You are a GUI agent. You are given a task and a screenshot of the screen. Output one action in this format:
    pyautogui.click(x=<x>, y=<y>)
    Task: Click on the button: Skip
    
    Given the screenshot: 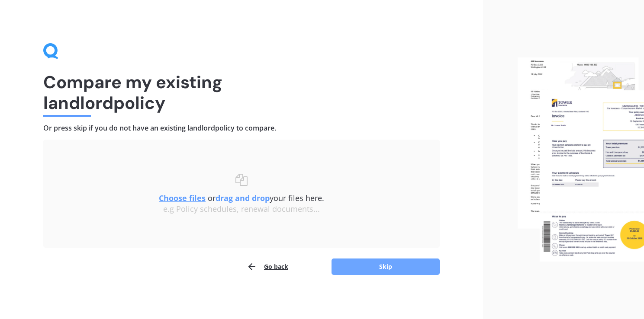 What is the action you would take?
    pyautogui.click(x=385, y=267)
    